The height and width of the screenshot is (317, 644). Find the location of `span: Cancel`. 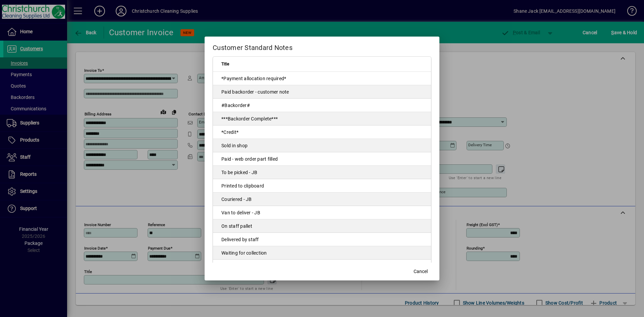

span: Cancel is located at coordinates (421, 272).